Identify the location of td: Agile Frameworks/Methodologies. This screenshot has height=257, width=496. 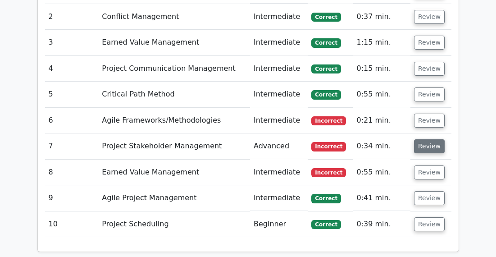
(174, 120).